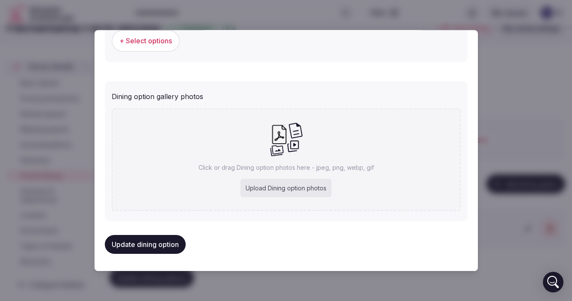 This screenshot has width=572, height=301. What do you see at coordinates (286, 188) in the screenshot?
I see `div: Upload Dining option photos` at bounding box center [286, 188].